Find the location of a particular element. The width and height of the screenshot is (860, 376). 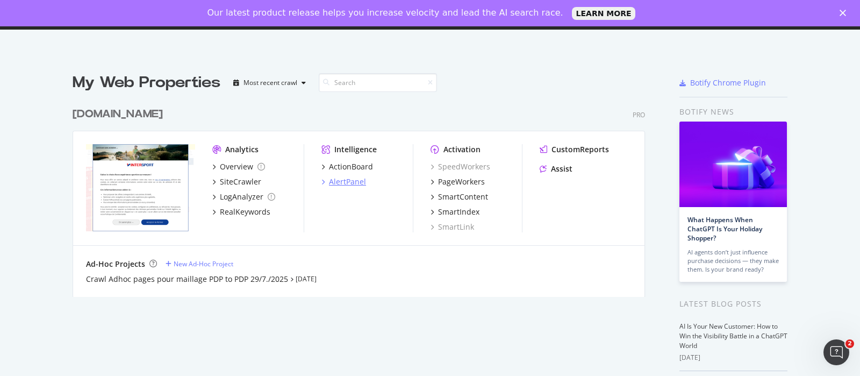

a: SpeedWorkers is located at coordinates (460, 167).